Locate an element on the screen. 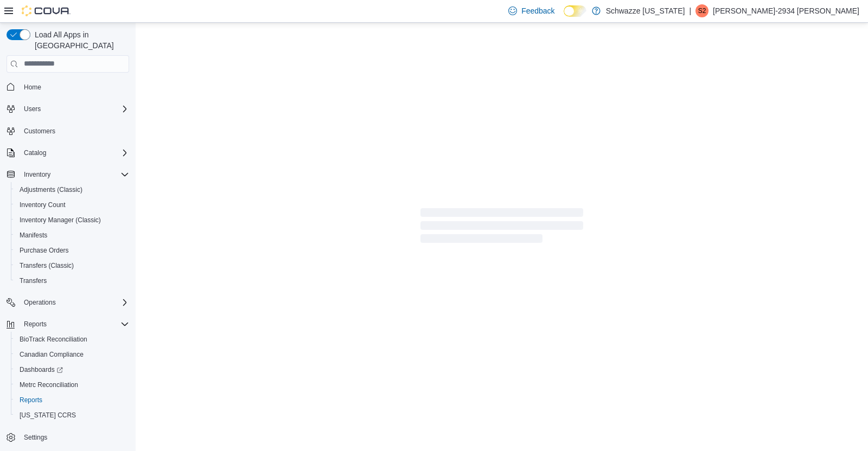 The image size is (868, 451). span: Washington CCRS is located at coordinates (72, 415).